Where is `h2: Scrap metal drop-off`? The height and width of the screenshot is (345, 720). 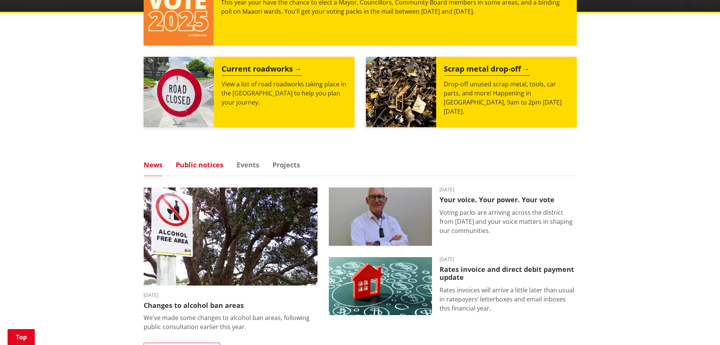
h2: Scrap metal drop-off is located at coordinates (487, 70).